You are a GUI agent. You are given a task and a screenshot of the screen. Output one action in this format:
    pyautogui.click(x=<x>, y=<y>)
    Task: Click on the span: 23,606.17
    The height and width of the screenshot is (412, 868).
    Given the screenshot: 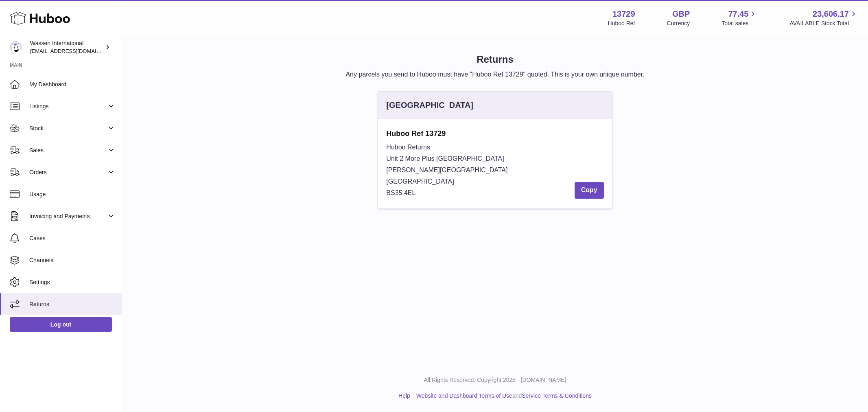 What is the action you would take?
    pyautogui.click(x=830, y=14)
    